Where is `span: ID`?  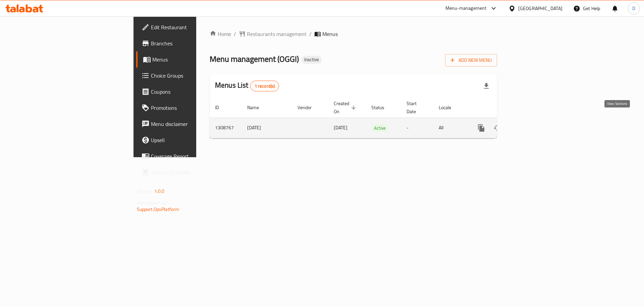 span: ID is located at coordinates (221, 107).